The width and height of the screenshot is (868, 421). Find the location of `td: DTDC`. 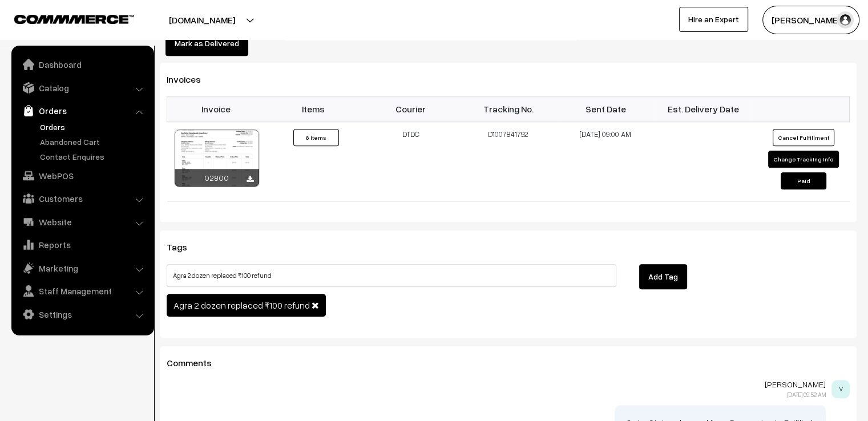

td: DTDC is located at coordinates (411, 161).